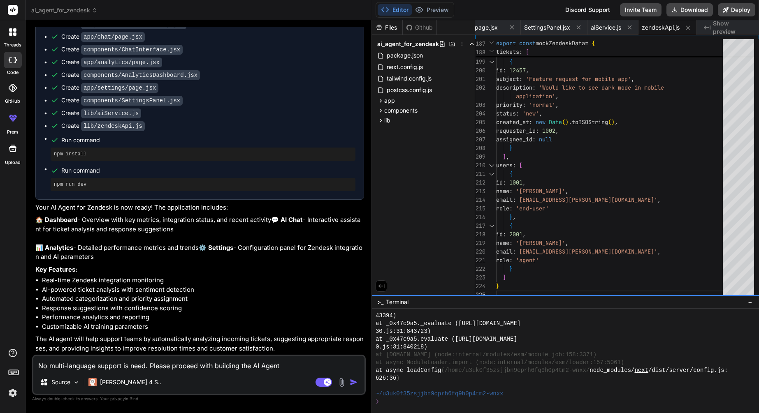 The height and width of the screenshot is (413, 759). What do you see at coordinates (504, 252) in the screenshot?
I see `span: email` at bounding box center [504, 252].